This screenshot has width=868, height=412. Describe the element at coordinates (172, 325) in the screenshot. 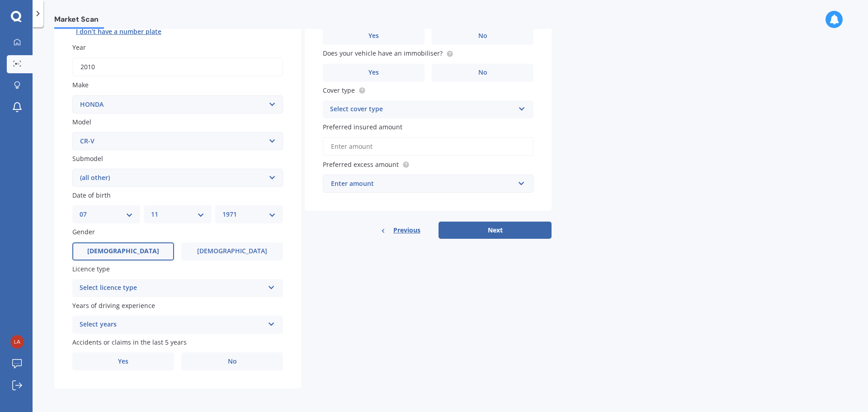

I see `div: Select years` at that location.